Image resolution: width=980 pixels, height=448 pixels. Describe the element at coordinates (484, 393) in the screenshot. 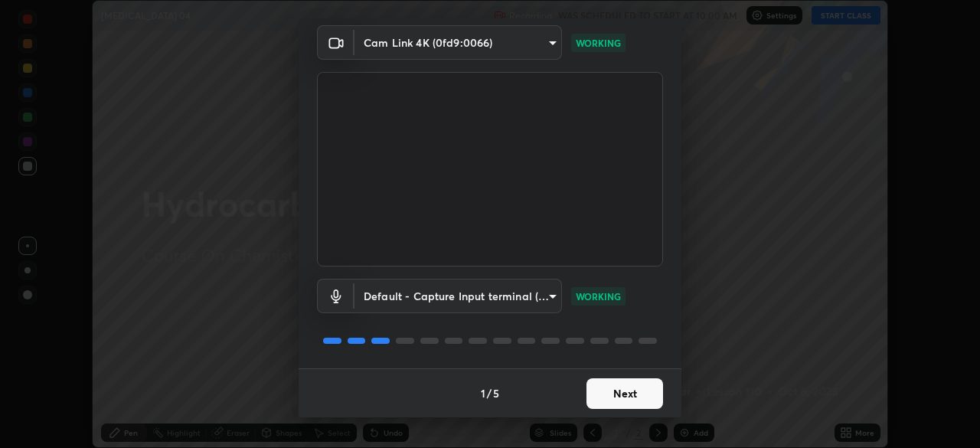

I see `h4: 1` at that location.